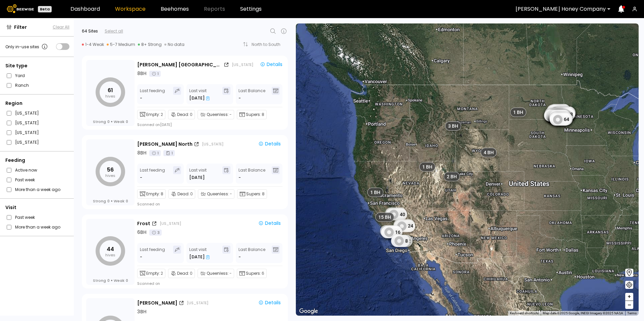 This screenshot has width=644, height=321. I want to click on div: 8+ Strong, so click(150, 45).